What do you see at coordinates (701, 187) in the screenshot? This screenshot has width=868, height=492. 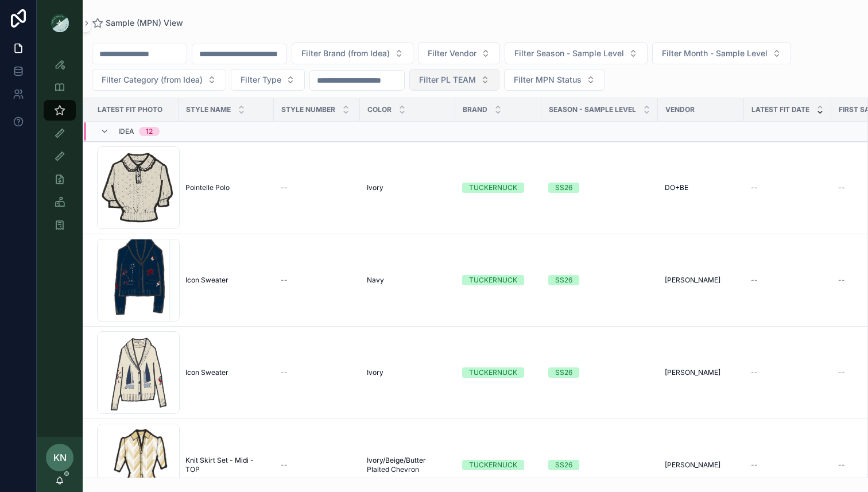 I see `a: DO+BE` at bounding box center [701, 187].